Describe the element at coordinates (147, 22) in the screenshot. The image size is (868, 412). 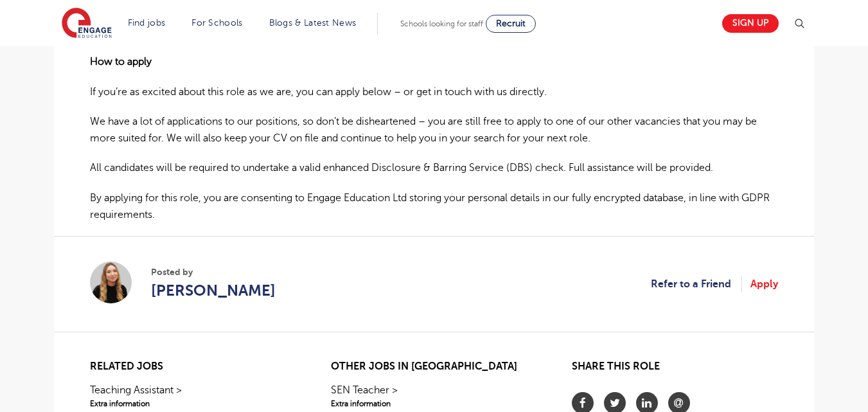
I see `a: Find jobs` at that location.